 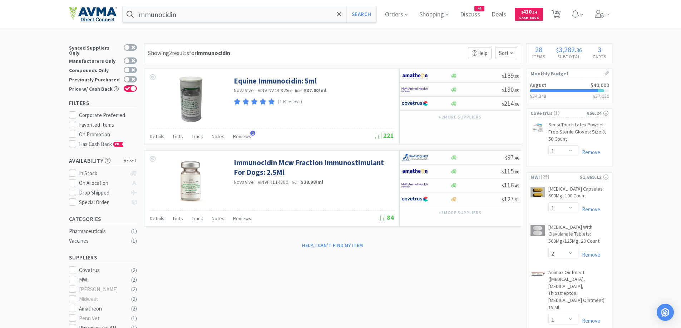 I want to click on div: MWI, so click(x=101, y=280).